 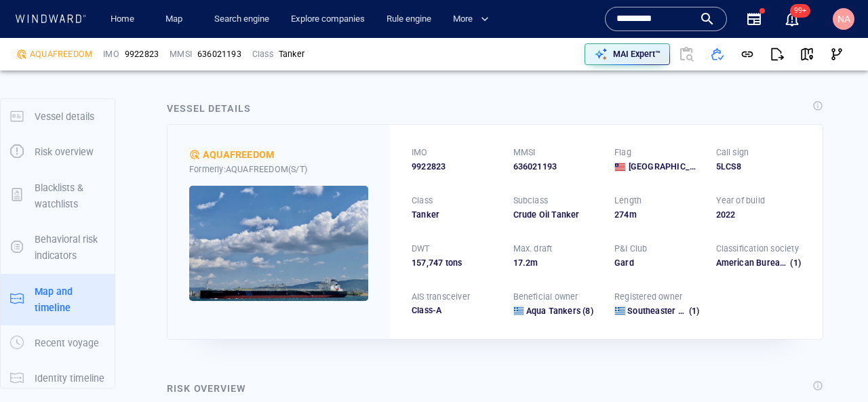 What do you see at coordinates (57, 196) in the screenshot?
I see `button: Blacklists & watchlists` at bounding box center [57, 196].